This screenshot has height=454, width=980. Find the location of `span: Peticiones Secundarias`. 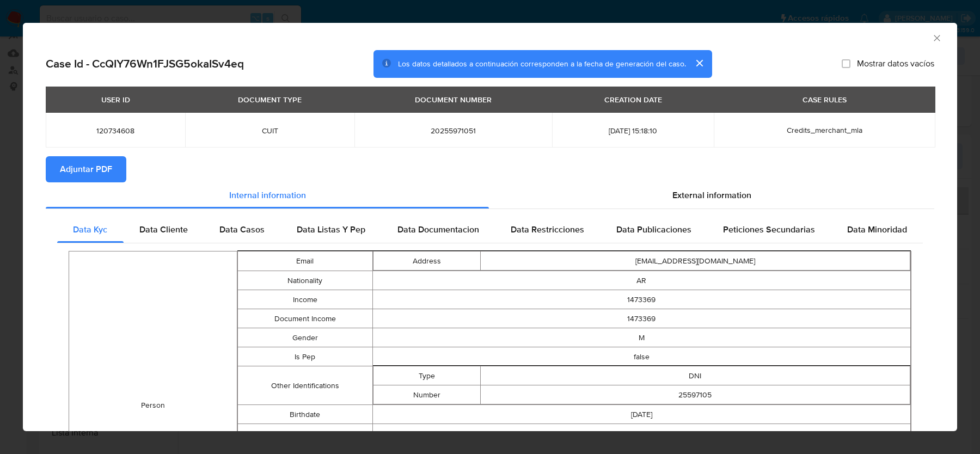

span: Peticiones Secundarias is located at coordinates (768, 229).